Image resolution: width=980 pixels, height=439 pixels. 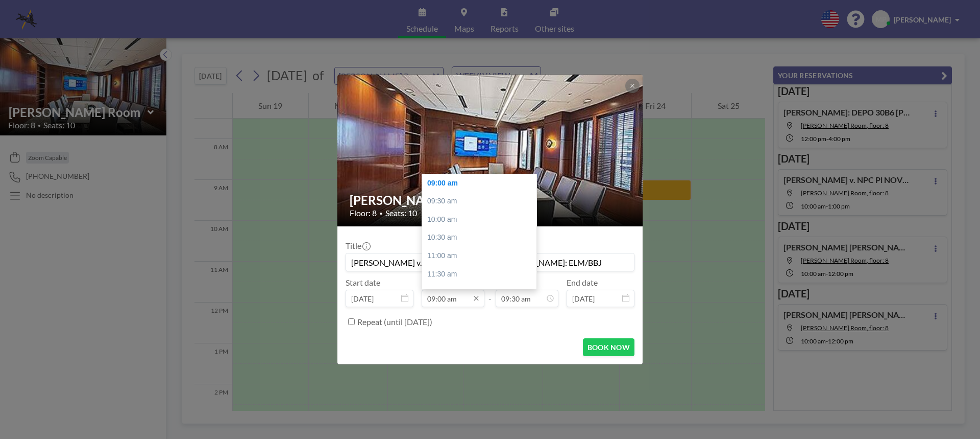 I want to click on div: 11:30 am, so click(x=482, y=274).